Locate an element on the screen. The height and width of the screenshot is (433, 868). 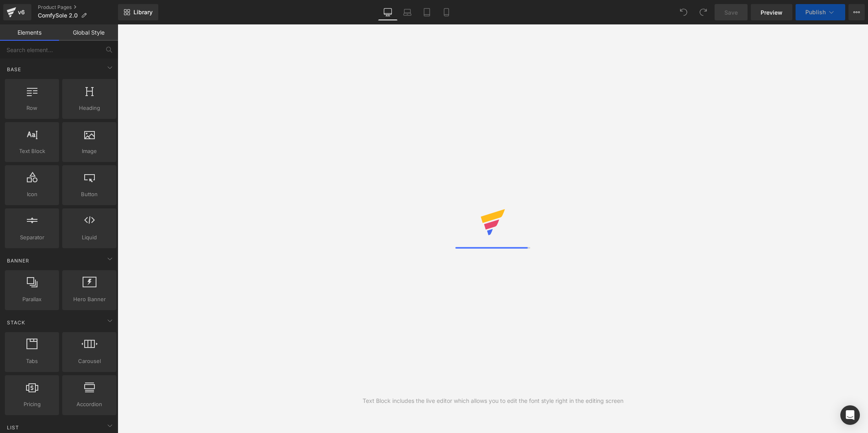
span: ComfySole 2.0 is located at coordinates (58, 16).